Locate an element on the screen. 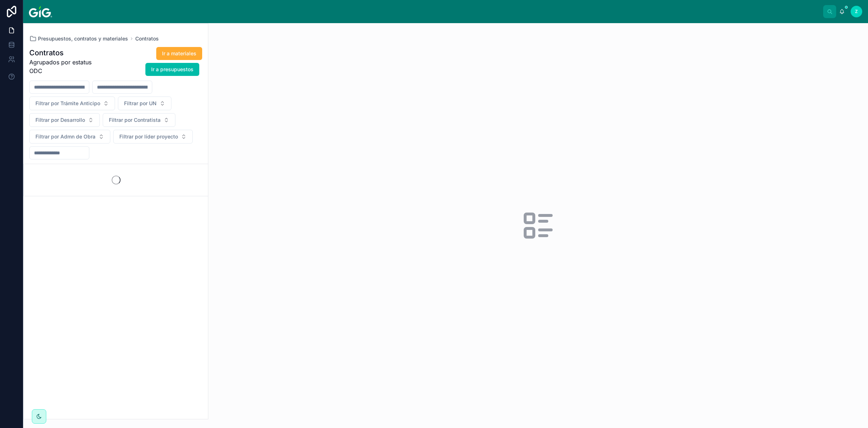  div: scrollable content is located at coordinates (440, 11).